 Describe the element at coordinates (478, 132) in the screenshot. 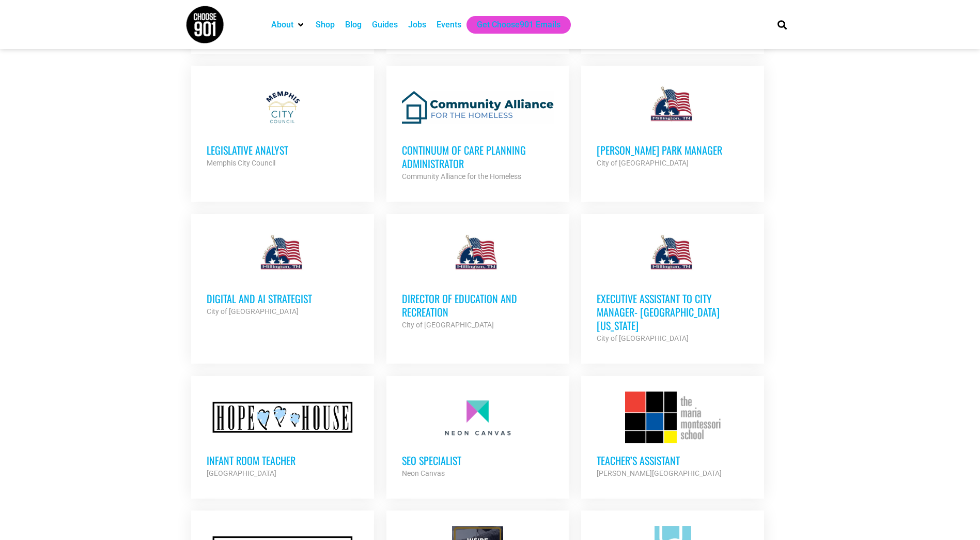

I see `a: Continuum of Care Planning Administrator Community Alliance for the Homeless` at that location.